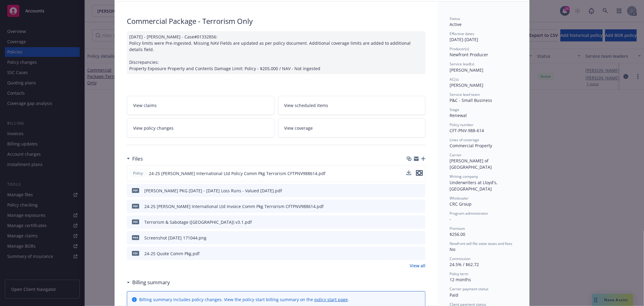 The image size is (644, 306). Describe the element at coordinates (276, 21) in the screenshot. I see `div: Commercial Package - Terrorism Only` at that location.